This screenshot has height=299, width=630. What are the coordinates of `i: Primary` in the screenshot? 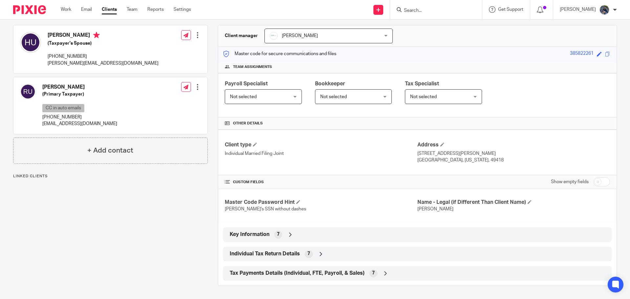 It's located at (97, 35).